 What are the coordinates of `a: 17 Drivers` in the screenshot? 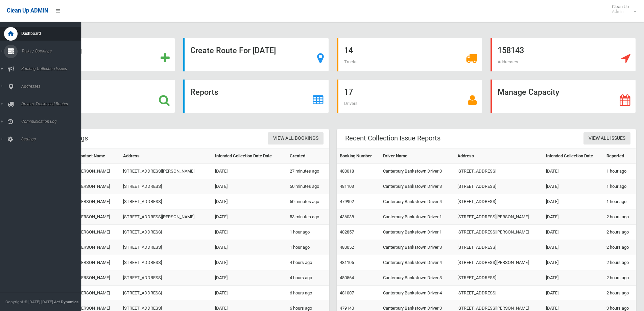 It's located at (410, 96).